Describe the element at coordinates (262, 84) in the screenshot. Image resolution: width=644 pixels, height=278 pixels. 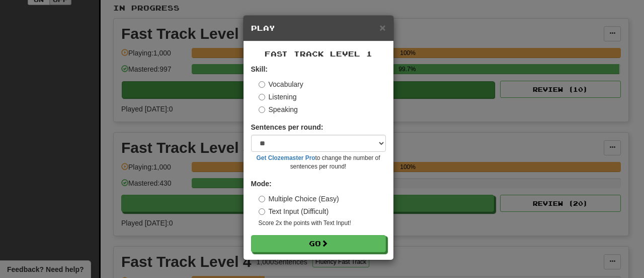
I see `input: Vocabulary` at that location.